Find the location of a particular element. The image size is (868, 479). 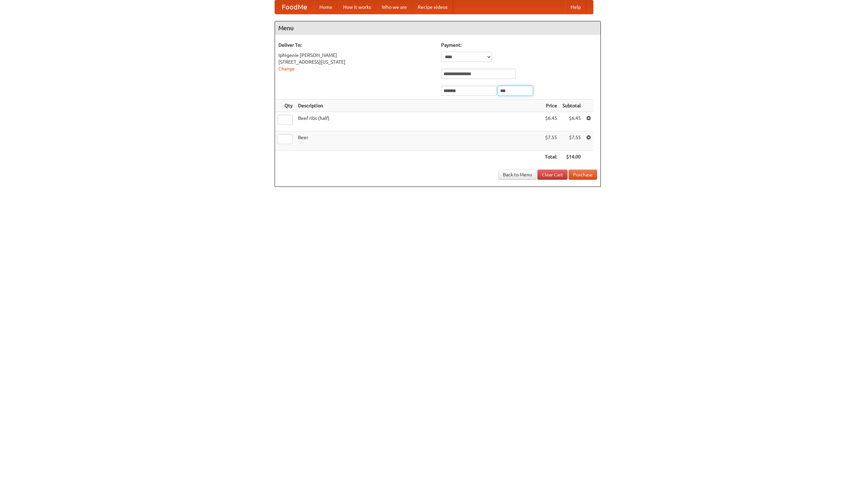

th: Total: is located at coordinates (551, 157).